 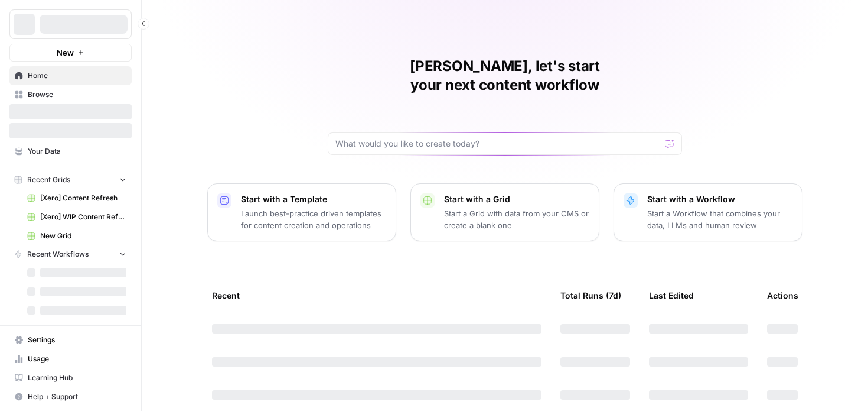 I want to click on span: New Grid, so click(x=83, y=236).